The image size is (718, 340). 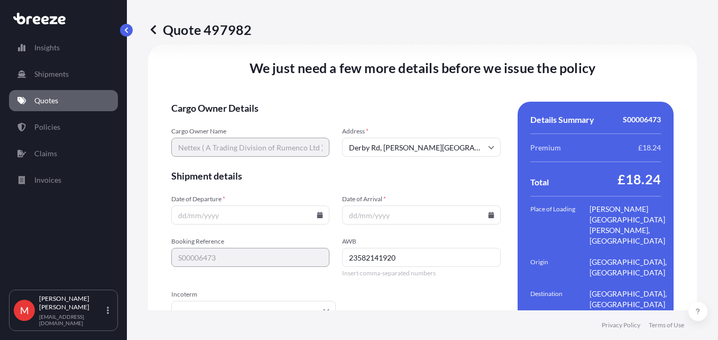 I want to click on span: Place of Loading, so click(x=560, y=225).